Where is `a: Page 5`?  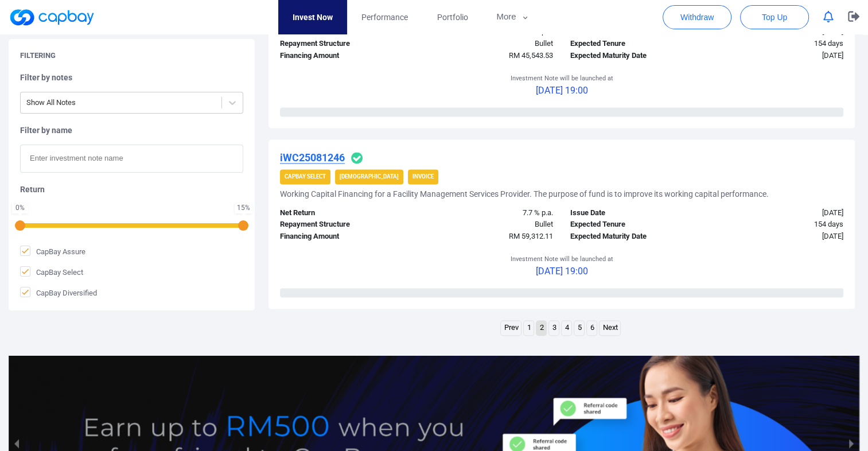
a: Page 5 is located at coordinates (579, 328).